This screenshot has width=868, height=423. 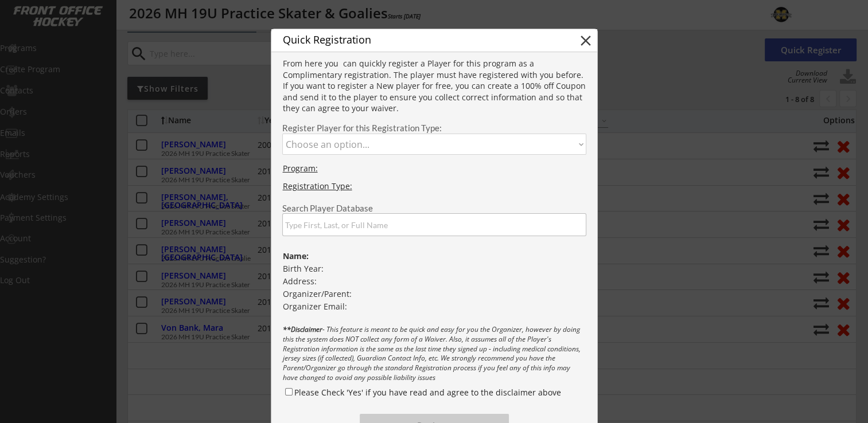 I want to click on label: Please Check 'Yes' if you have read and agree to the disclaimer above, so click(x=427, y=392).